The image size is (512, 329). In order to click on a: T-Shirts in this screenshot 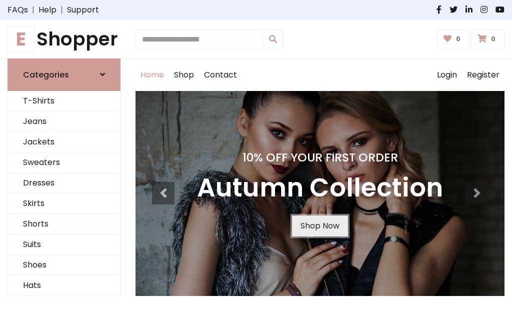, I will do `click(64, 101)`.